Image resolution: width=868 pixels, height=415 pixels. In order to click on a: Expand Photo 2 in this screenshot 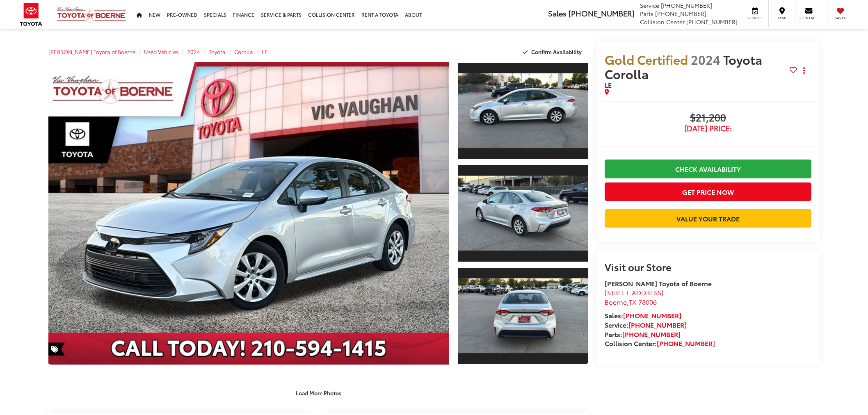, I will do `click(523, 213)`.